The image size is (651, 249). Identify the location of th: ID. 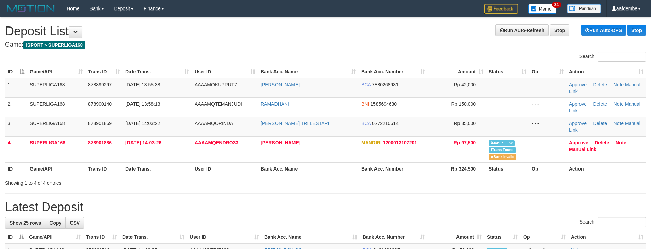
(16, 168).